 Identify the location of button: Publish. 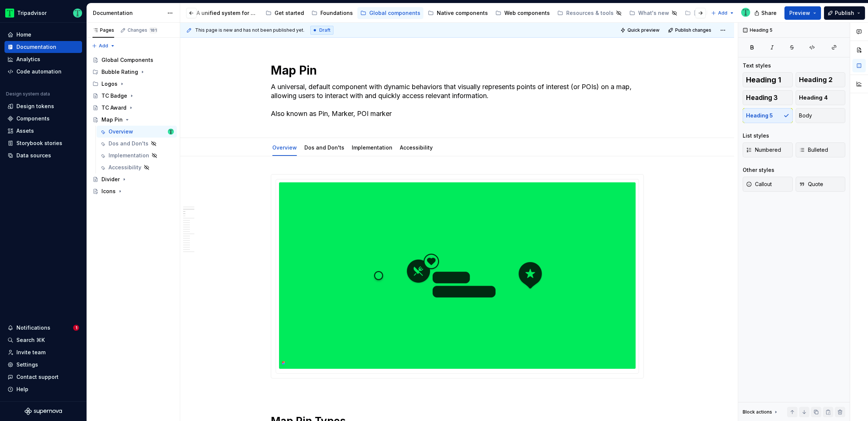
(844, 13).